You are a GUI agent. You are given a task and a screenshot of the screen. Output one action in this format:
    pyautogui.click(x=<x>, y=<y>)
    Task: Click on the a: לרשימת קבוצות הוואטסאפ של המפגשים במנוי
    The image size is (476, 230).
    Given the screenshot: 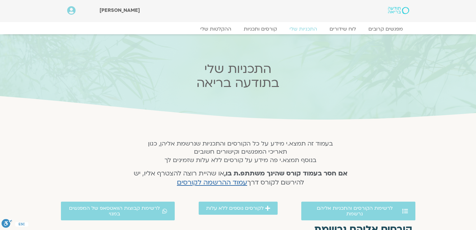 What is the action you would take?
    pyautogui.click(x=118, y=211)
    